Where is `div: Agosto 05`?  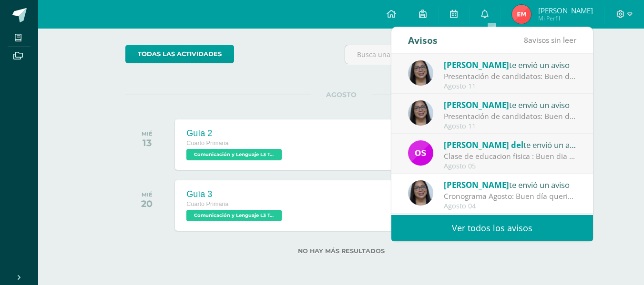
div: Agosto 05 is located at coordinates (510, 166).